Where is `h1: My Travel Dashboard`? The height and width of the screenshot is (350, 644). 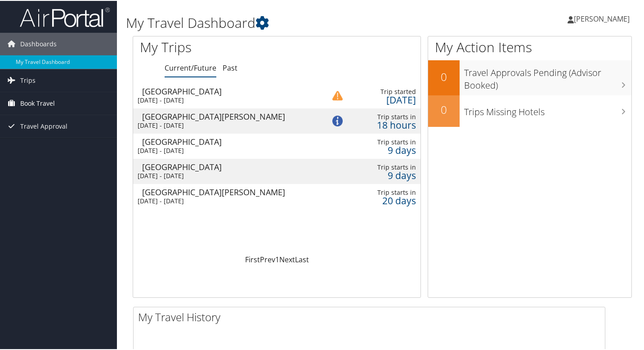 h1: My Travel Dashboard is located at coordinates (297, 22).